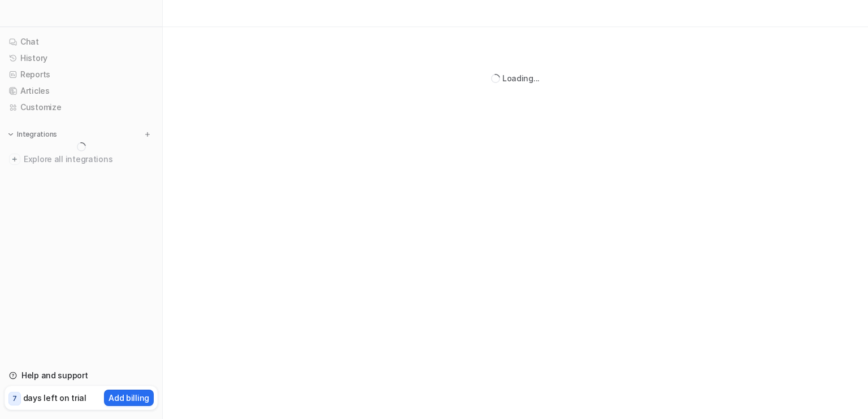 This screenshot has height=419, width=868. I want to click on a: Chat, so click(81, 42).